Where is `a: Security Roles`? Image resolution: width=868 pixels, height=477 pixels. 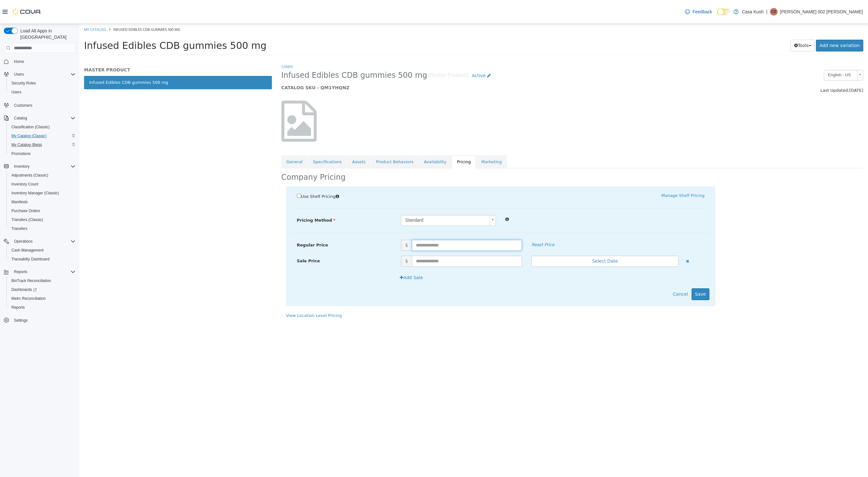
a: Security Roles is located at coordinates (23, 83).